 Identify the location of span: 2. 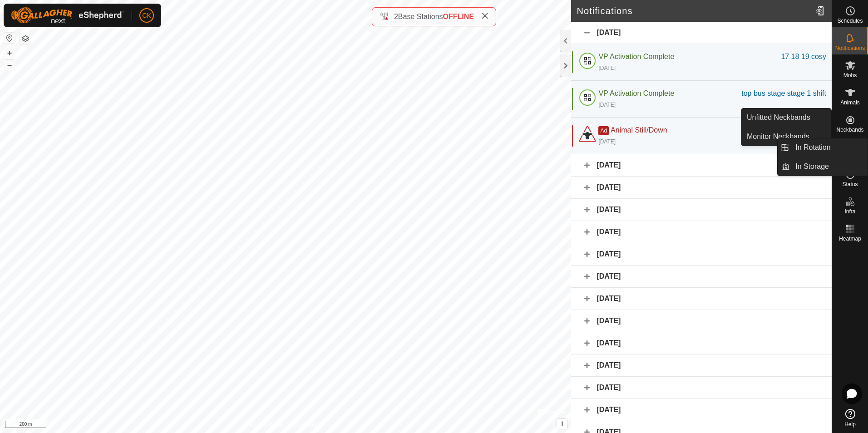
(396, 16).